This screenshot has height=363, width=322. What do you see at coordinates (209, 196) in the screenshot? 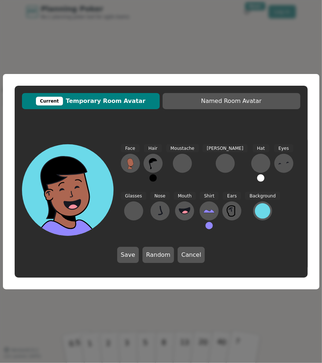
I see `span: Shirt` at bounding box center [209, 196].